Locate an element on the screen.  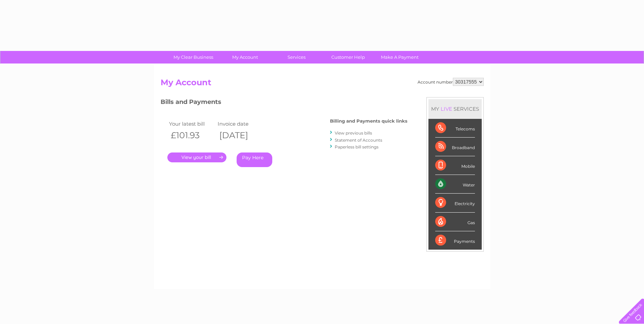
div: Electricity is located at coordinates (455, 202).